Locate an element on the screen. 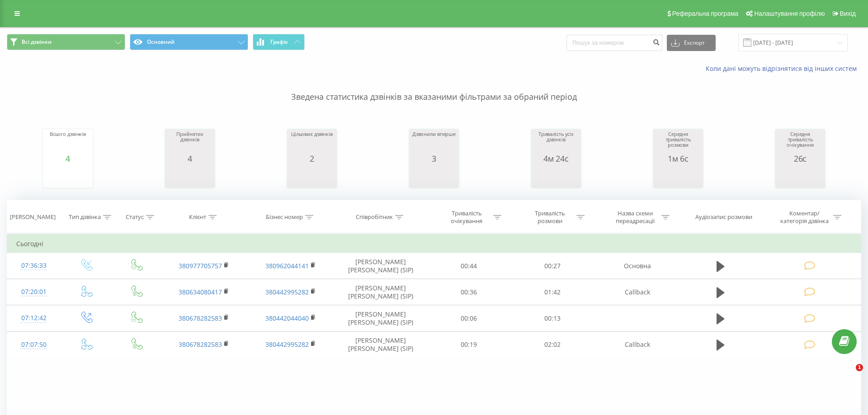 The image size is (868, 415). div: Цільових дзвінків is located at coordinates (312, 143).